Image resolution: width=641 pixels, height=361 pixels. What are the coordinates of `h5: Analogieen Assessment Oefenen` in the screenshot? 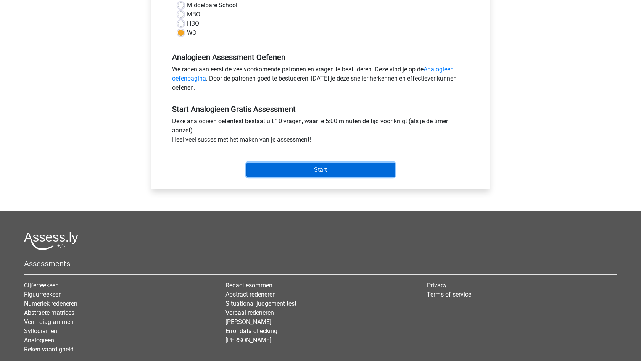 It's located at (321, 57).